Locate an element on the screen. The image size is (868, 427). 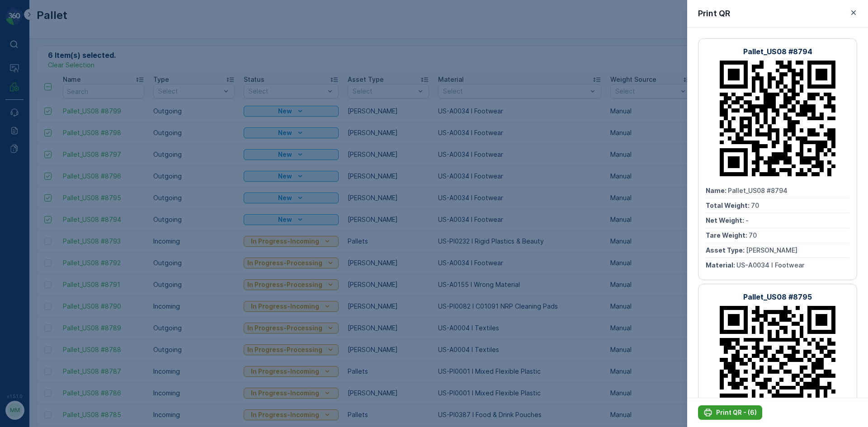
p: Print QR - (6) is located at coordinates (737, 413).